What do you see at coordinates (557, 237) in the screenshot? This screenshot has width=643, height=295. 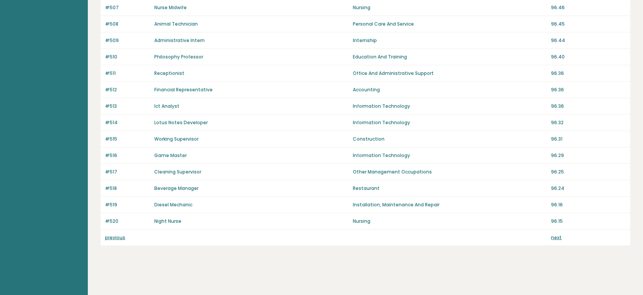 I see `a: next` at bounding box center [557, 237].